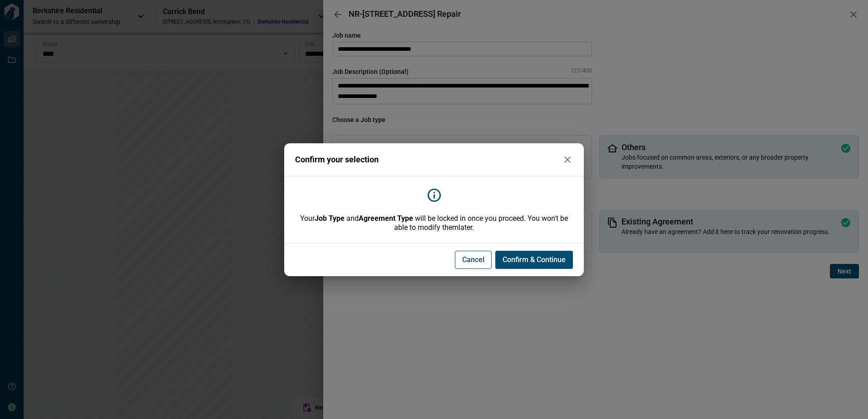 The width and height of the screenshot is (868, 419). What do you see at coordinates (434, 223) in the screenshot?
I see `span: Your and will be locked in once you proceed. You won't be able to modify them later.` at bounding box center [434, 223].